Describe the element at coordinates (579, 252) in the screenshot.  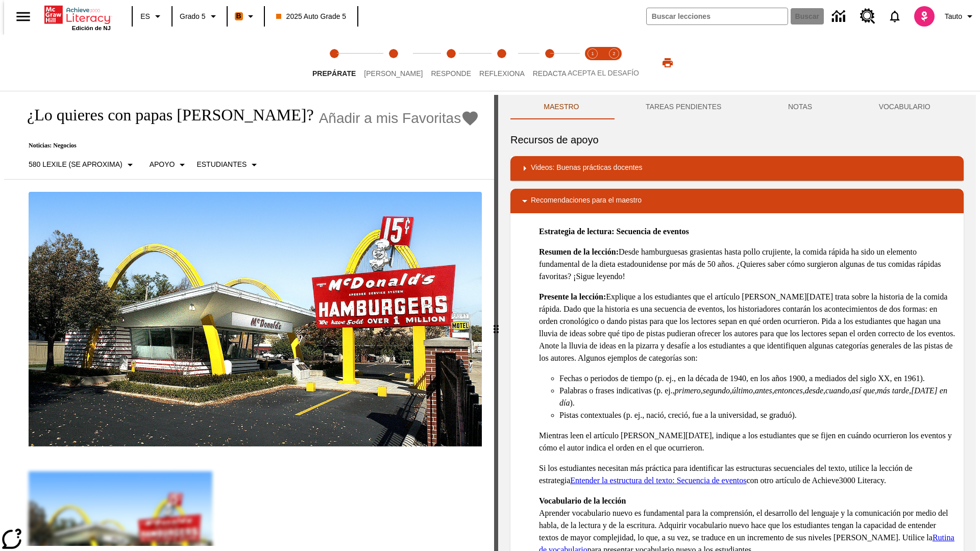
I see `strong: Resumen de la lección:` at that location.